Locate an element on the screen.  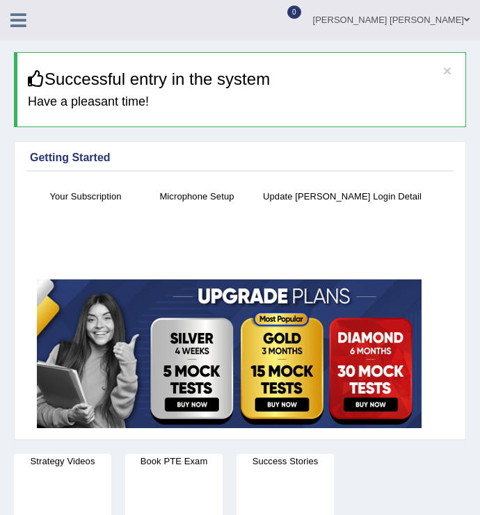
h4: Have a pleasant time! is located at coordinates (241, 102).